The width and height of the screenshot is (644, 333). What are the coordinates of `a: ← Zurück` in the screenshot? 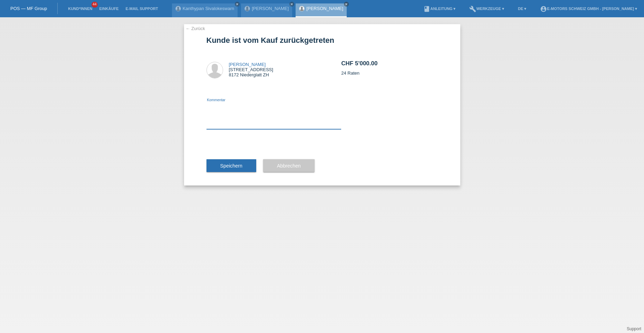 It's located at (195, 28).